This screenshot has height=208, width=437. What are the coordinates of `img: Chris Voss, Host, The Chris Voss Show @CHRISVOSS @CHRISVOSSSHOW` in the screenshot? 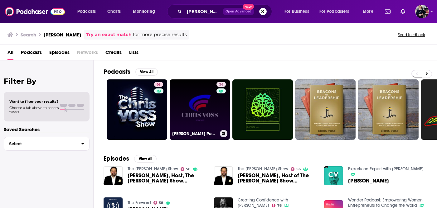 It's located at (113, 176).